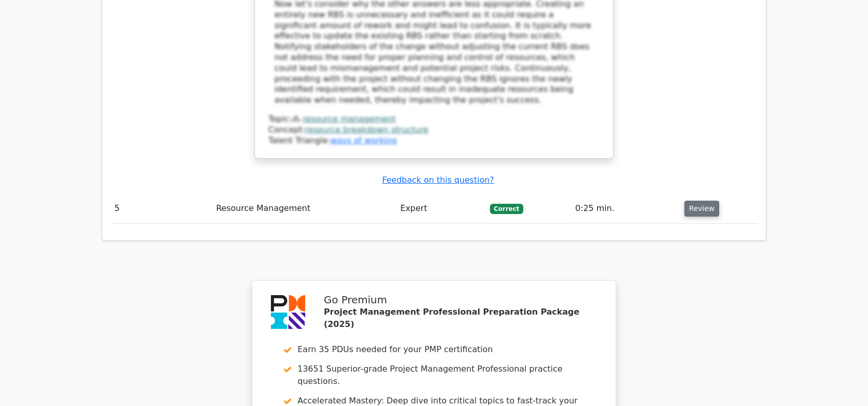 The width and height of the screenshot is (868, 406). I want to click on span: Correct, so click(506, 209).